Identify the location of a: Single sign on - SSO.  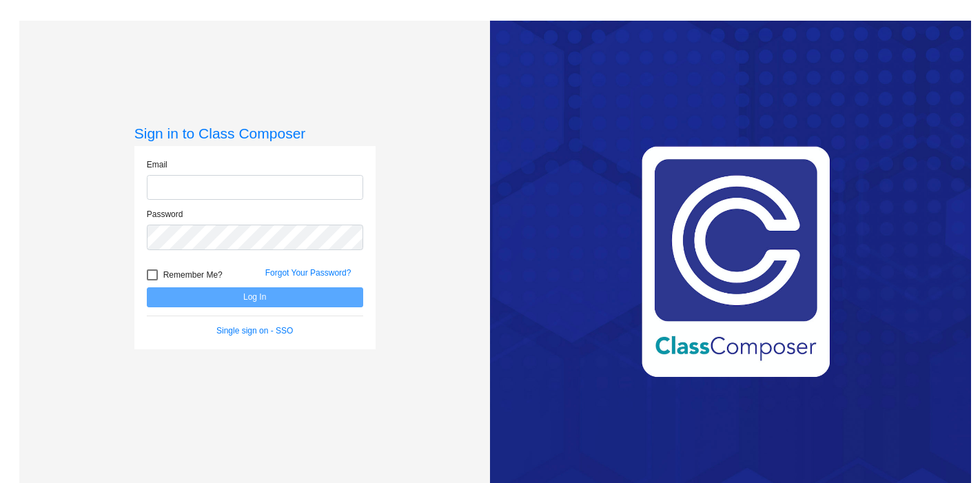
(254, 331).